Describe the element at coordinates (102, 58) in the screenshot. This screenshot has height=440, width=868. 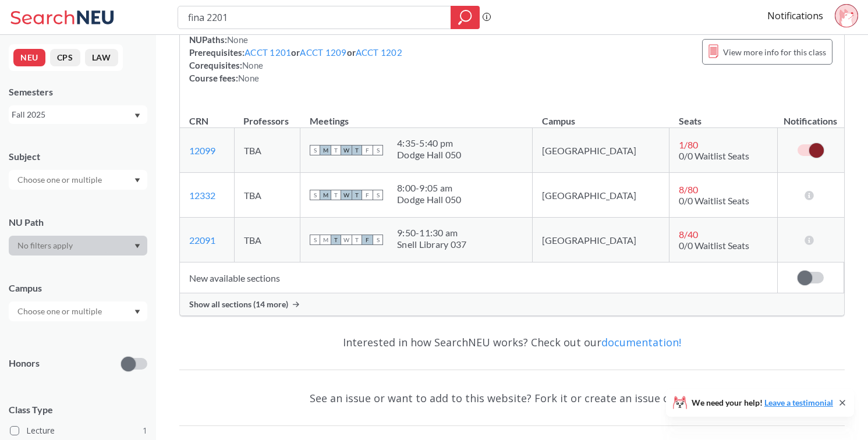
I see `button: LAW` at that location.